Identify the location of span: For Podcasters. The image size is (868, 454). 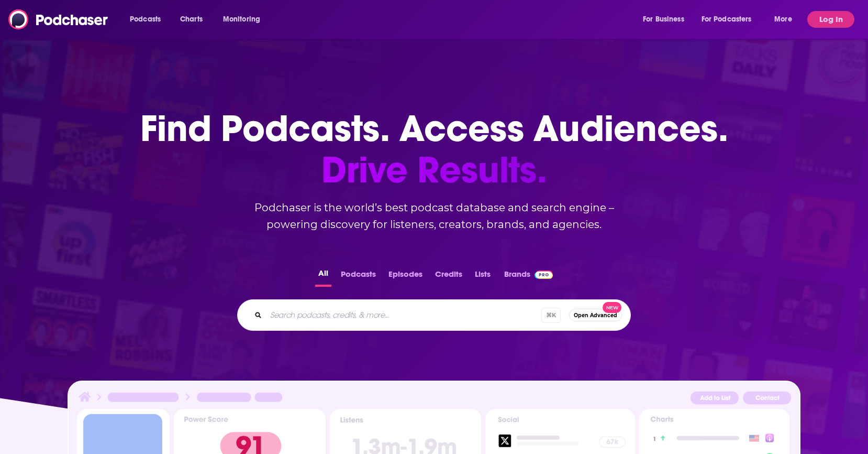
(727, 20).